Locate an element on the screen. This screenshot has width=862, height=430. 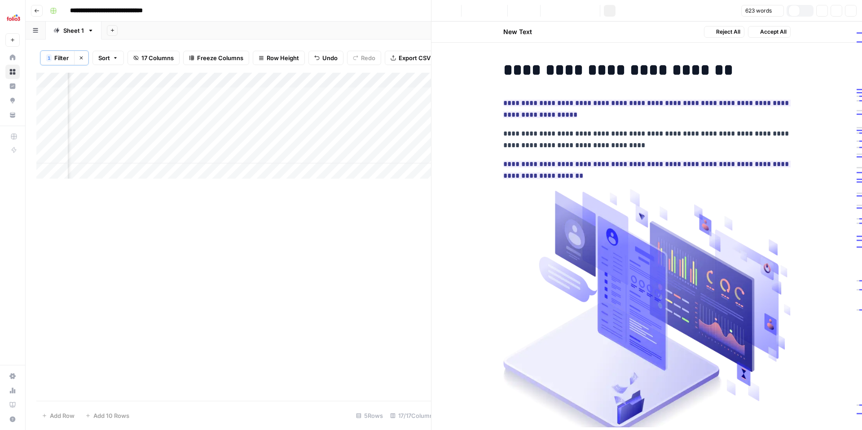
div: Sheet 1 is located at coordinates (74, 31).